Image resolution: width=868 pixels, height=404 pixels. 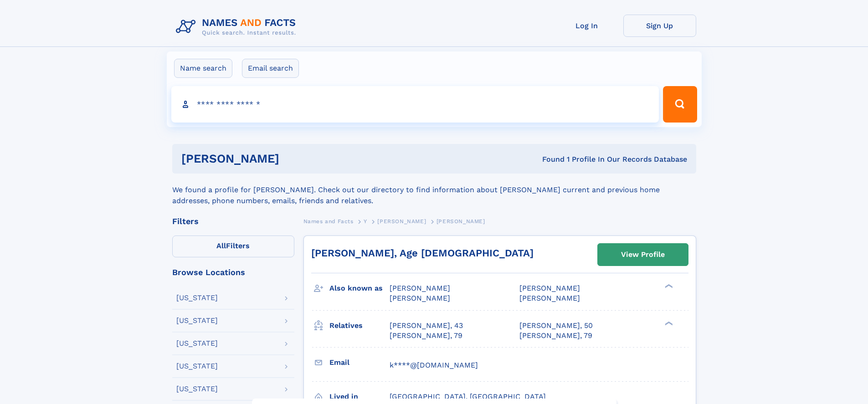 What do you see at coordinates (587, 26) in the screenshot?
I see `a: Log In` at bounding box center [587, 26].